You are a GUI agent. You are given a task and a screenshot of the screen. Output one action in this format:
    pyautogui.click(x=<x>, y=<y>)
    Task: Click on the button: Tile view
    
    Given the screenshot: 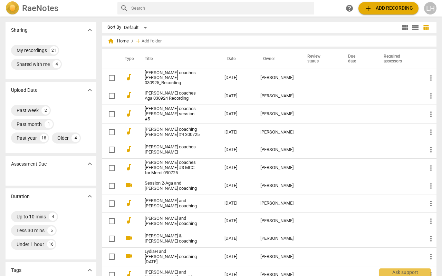 What is the action you would take?
    pyautogui.click(x=405, y=28)
    